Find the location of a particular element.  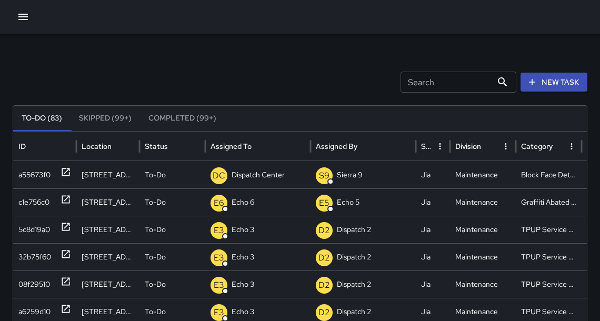

button: Skipped (99+) is located at coordinates (105, 118).